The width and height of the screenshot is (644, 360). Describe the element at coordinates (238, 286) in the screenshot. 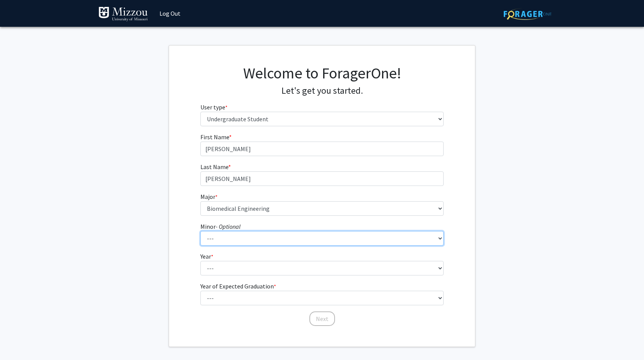

I see `label: Year of Expected Graduation` at that location.